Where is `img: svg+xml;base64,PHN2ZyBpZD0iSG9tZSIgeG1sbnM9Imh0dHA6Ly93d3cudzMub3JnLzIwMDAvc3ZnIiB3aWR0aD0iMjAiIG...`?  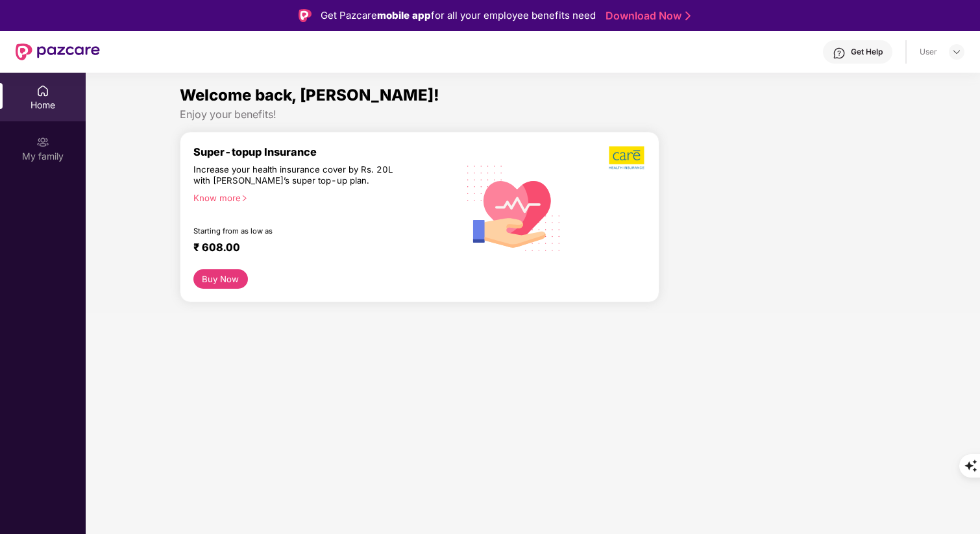 img: svg+xml;base64,PHN2ZyBpZD0iSG9tZSIgeG1sbnM9Imh0dHA6Ly93d3cudzMub3JnLzIwMDAvc3ZnIiB3aWR0aD0iMjAiIG... is located at coordinates (43, 91).